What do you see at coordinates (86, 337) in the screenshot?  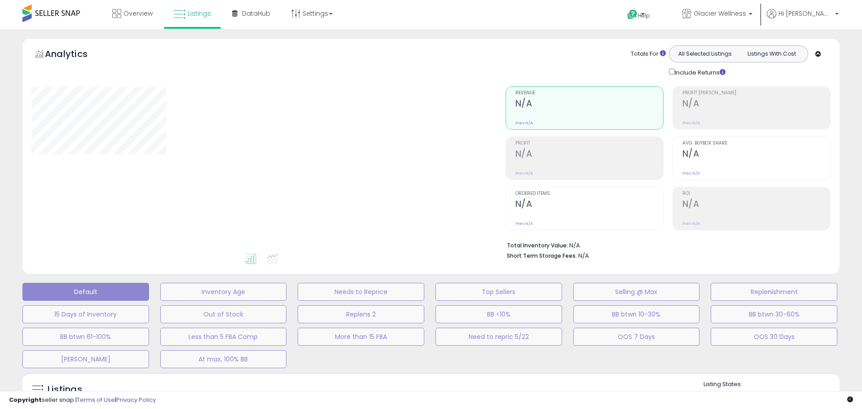 I see `button: BB btwn 61-100%` at bounding box center [86, 337].